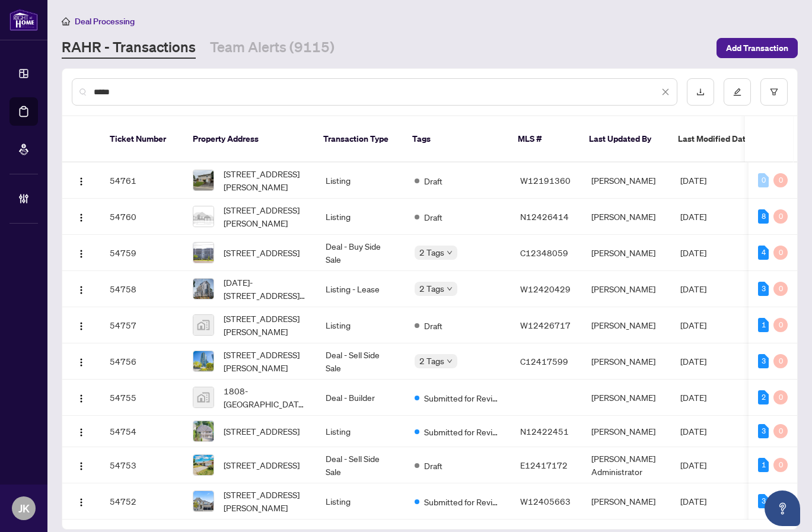 This screenshot has height=532, width=812. Describe the element at coordinates (66, 21) in the screenshot. I see `span: home` at that location.